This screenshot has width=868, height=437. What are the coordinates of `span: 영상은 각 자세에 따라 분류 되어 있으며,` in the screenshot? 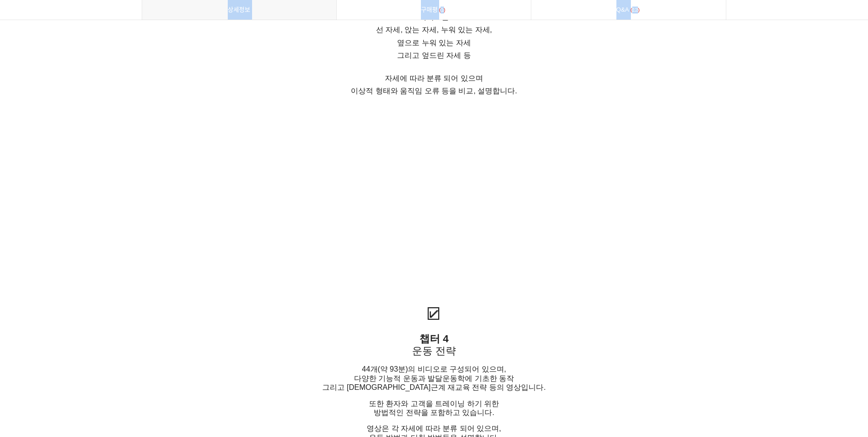 It's located at (434, 428).